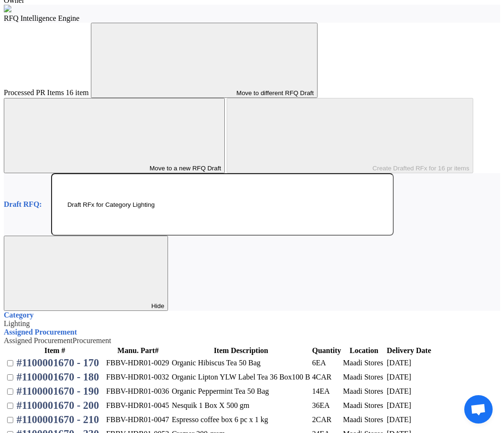 This screenshot has height=433, width=504. What do you see at coordinates (19, 315) in the screenshot?
I see `span: Category` at bounding box center [19, 315].